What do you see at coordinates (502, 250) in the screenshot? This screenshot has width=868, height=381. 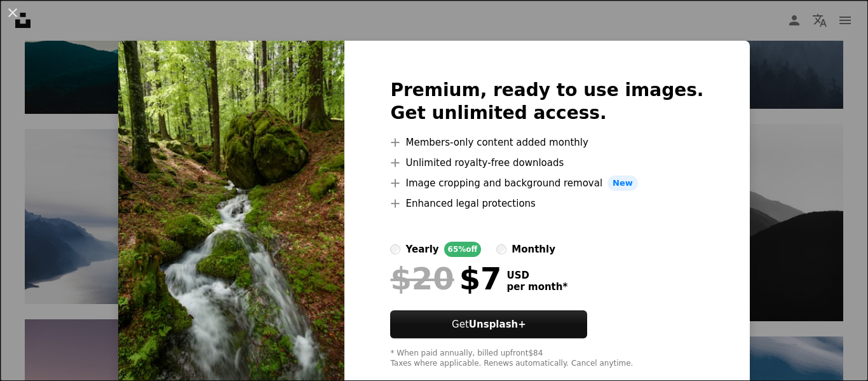 I see `input: monthly` at bounding box center [502, 250].